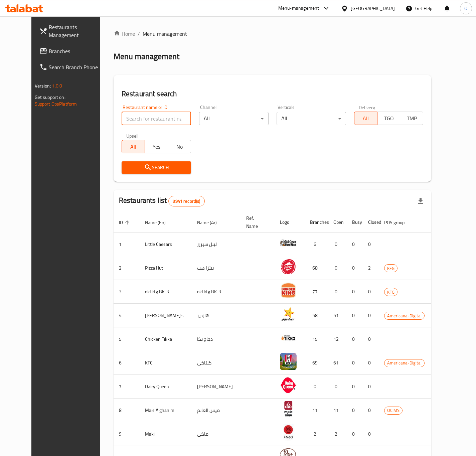  I want to click on a: Home, so click(124, 34).